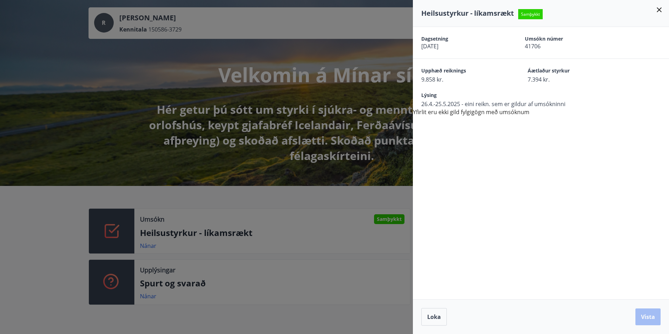 The height and width of the screenshot is (334, 669). What do you see at coordinates (568, 79) in the screenshot?
I see `span: 7.394 kr.` at bounding box center [568, 79].